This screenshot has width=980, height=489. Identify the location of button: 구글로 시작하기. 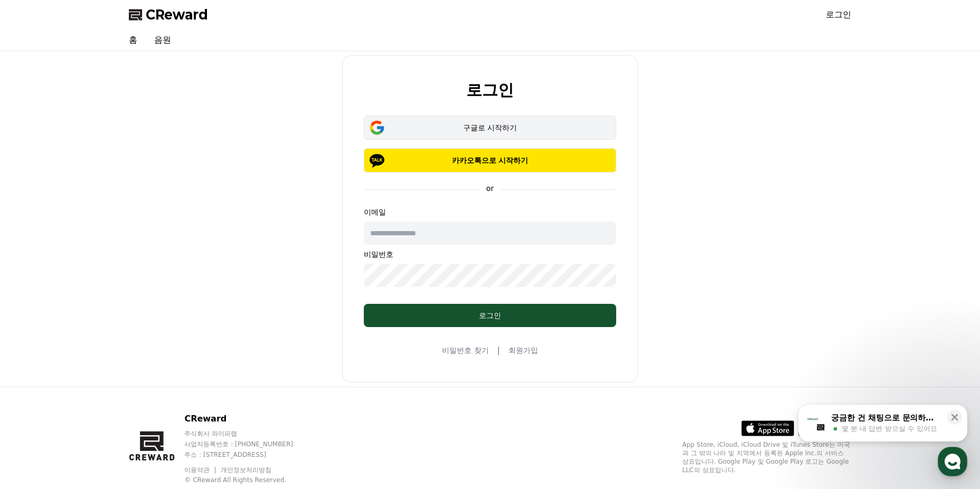
(490, 128).